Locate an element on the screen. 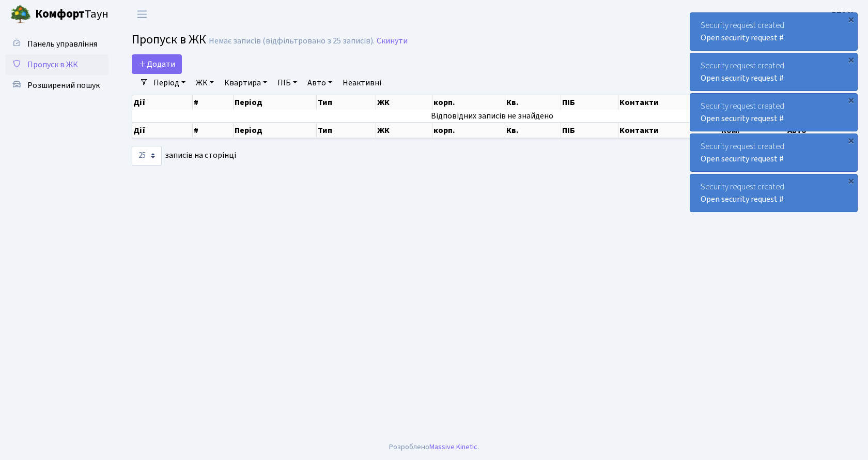 The width and height of the screenshot is (868, 460). a: ПІБ is located at coordinates (287, 83).